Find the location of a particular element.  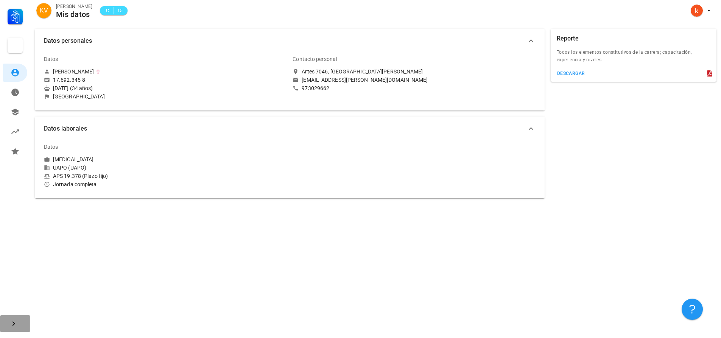

span: 15 is located at coordinates (120, 11).